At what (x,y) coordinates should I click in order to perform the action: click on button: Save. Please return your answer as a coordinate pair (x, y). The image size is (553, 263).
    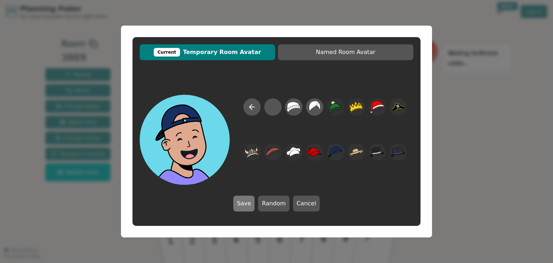
    Looking at the image, I should click on (244, 203).